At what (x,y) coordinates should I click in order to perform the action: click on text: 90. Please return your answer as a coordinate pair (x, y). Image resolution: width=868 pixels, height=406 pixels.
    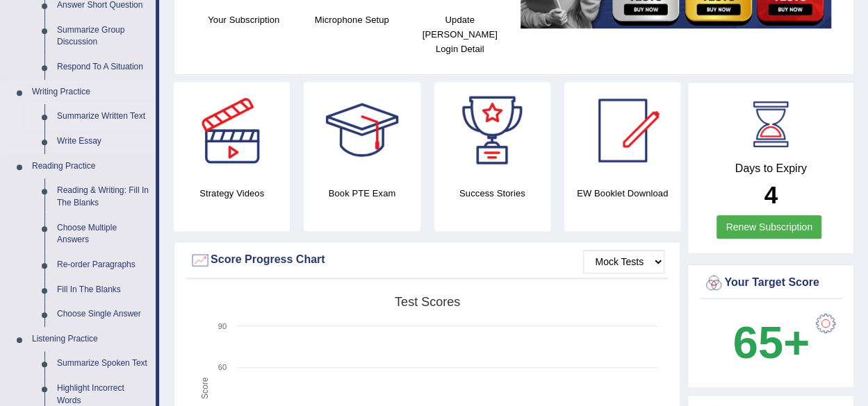
    Looking at the image, I should click on (222, 326).